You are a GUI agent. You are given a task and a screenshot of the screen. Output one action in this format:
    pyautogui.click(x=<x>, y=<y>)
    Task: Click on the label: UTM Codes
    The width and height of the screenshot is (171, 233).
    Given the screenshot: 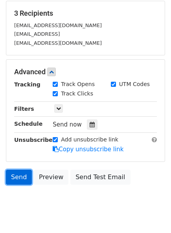 What is the action you would take?
    pyautogui.click(x=135, y=84)
    